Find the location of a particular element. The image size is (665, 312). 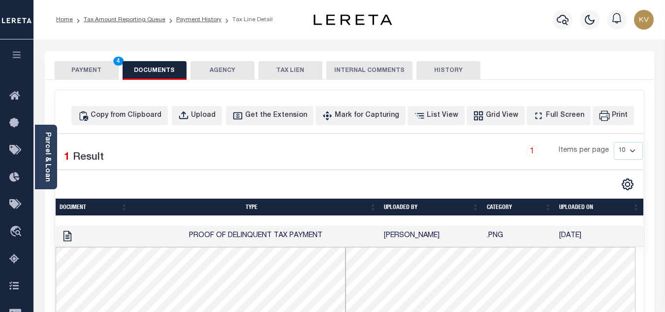

span: 1 is located at coordinates (67, 157).